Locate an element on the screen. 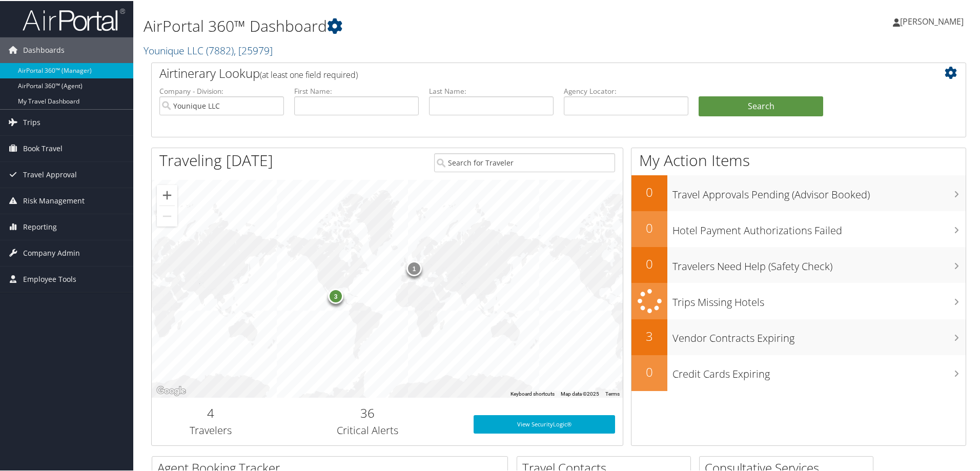 The width and height of the screenshot is (980, 471). button: Keyboard shortcuts is located at coordinates (532, 393).